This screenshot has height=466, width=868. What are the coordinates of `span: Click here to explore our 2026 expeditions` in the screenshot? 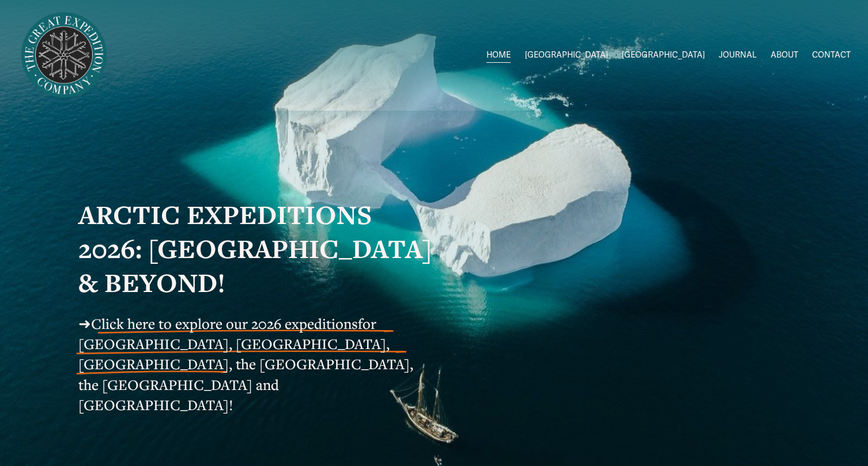 It's located at (224, 323).